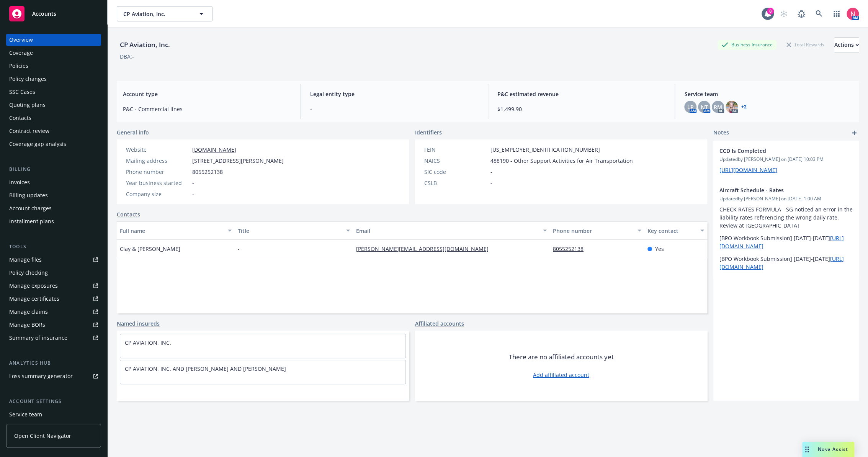 The height and width of the screenshot is (457, 868). I want to click on button: CP Aviation, Inc., so click(165, 14).